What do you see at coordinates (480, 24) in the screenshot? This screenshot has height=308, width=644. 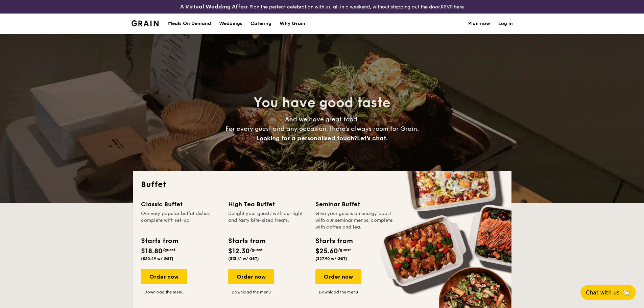 I see `a: Plan now` at bounding box center [480, 24].